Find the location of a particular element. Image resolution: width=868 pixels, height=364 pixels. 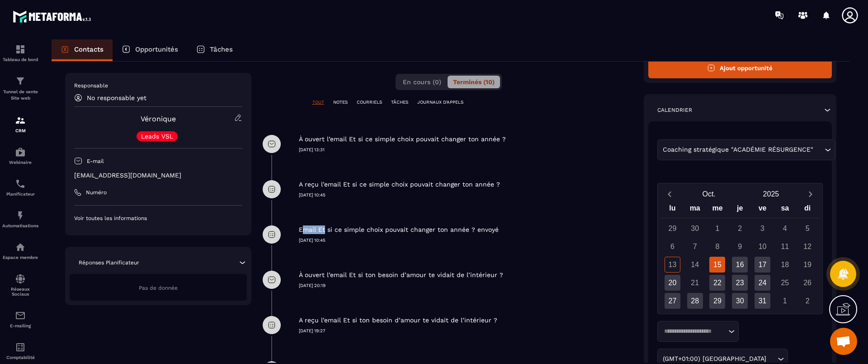

div: 6 is located at coordinates (673, 246).